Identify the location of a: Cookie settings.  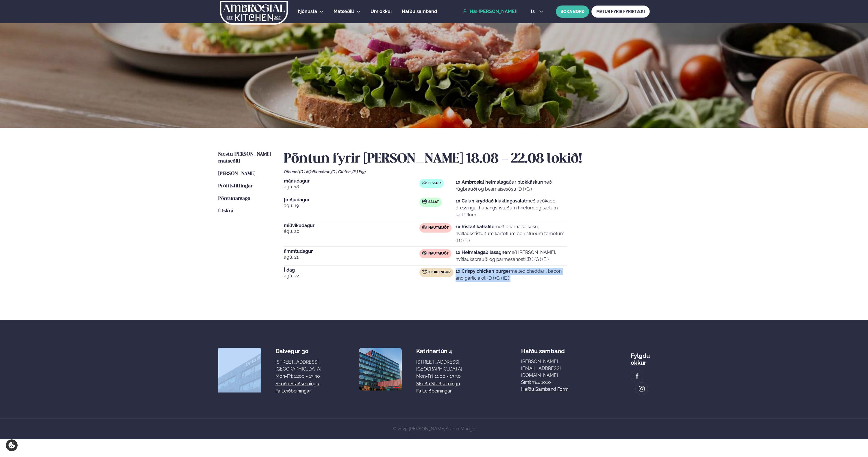
(12, 445).